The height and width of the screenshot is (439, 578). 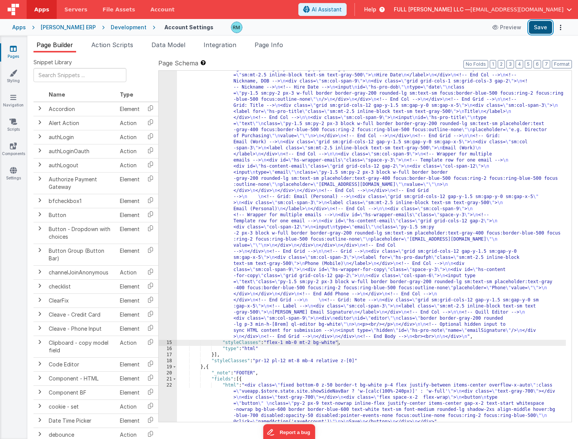 What do you see at coordinates (476, 64) in the screenshot?
I see `button: No Folds` at bounding box center [476, 64].